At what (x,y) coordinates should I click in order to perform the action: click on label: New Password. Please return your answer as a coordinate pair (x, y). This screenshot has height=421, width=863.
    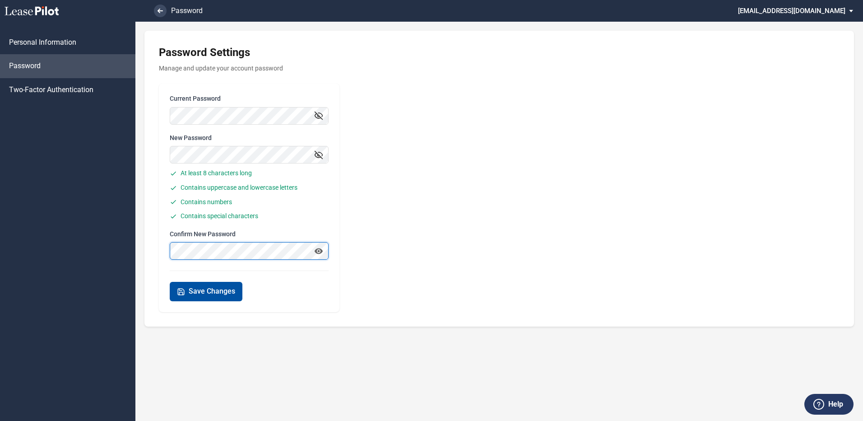
    Looking at the image, I should click on (249, 138).